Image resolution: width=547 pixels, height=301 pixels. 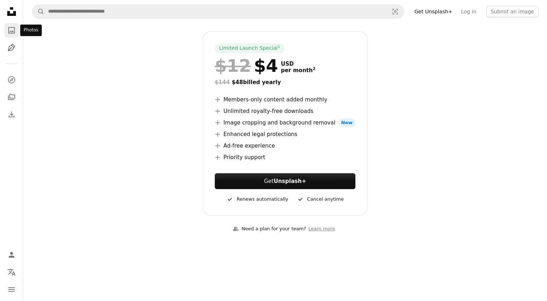 What do you see at coordinates (38, 12) in the screenshot?
I see `button: Search Unsplash` at bounding box center [38, 12].